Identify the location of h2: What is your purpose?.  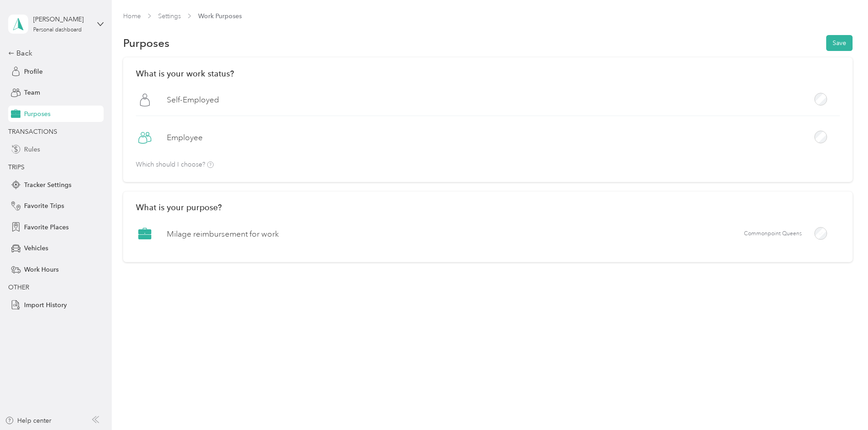
(487, 207).